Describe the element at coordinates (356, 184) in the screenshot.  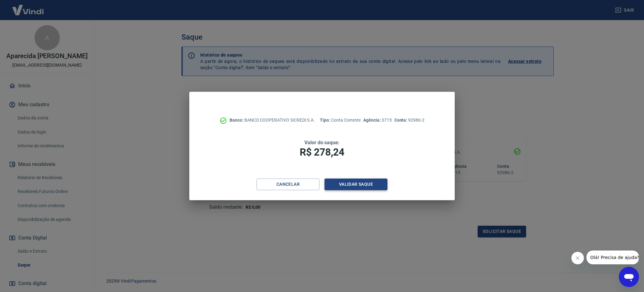
I see `button: Validar saque` at that location.